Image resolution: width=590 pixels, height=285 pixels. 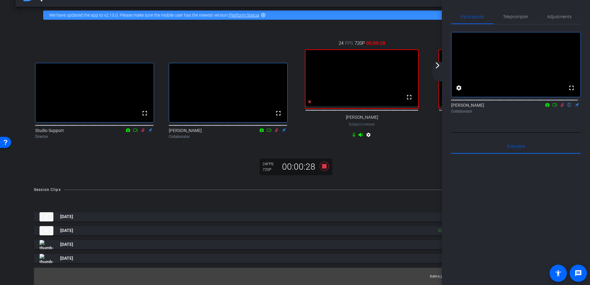 What do you see at coordinates (244, 15) in the screenshot?
I see `a: Platform Status` at bounding box center [244, 15].